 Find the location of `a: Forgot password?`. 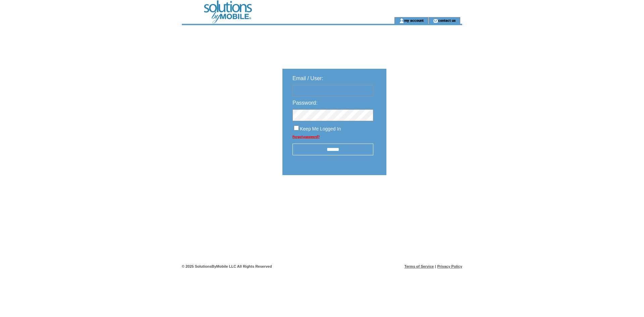

a: Forgot password? is located at coordinates (306, 136).